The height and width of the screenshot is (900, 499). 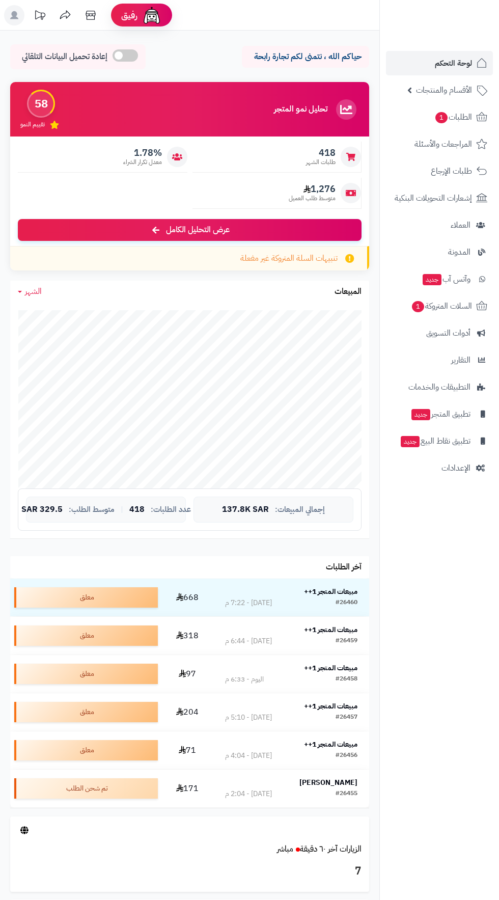 What do you see at coordinates (143, 162) in the screenshot?
I see `span: معدل تكرار الشراء` at bounding box center [143, 162].